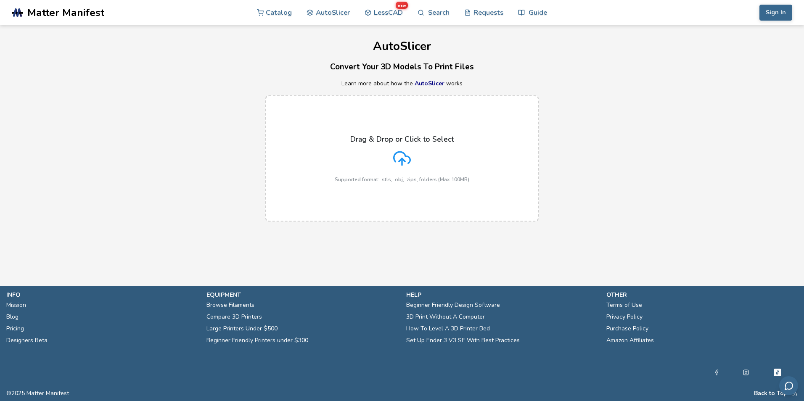 The height and width of the screenshot is (401, 804). Describe the element at coordinates (102, 295) in the screenshot. I see `p: info` at that location.